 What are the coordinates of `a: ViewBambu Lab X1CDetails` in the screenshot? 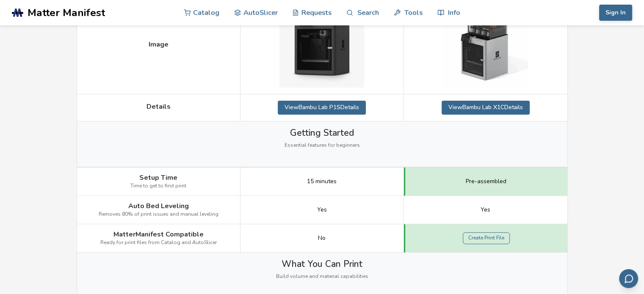 It's located at (486, 108).